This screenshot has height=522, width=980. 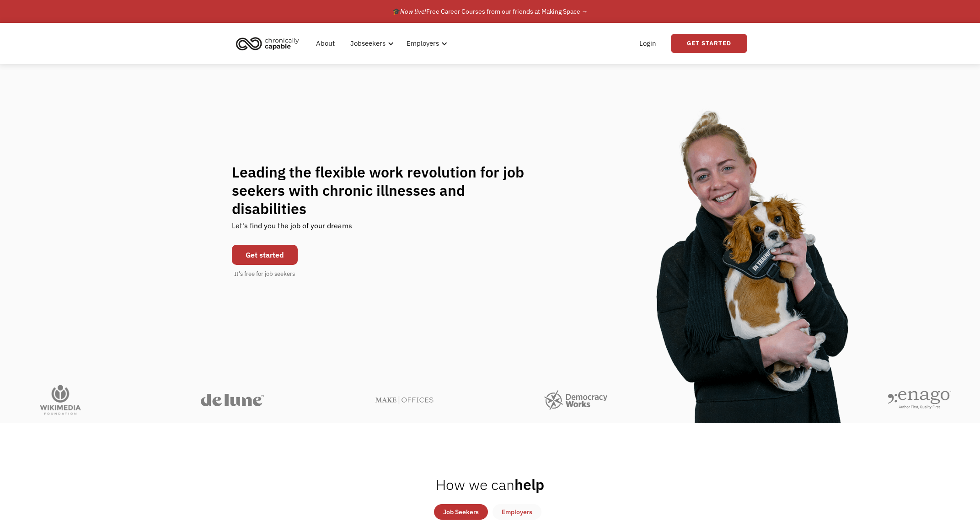 What do you see at coordinates (461, 512) in the screenshot?
I see `div: Job Seekers` at bounding box center [461, 512].